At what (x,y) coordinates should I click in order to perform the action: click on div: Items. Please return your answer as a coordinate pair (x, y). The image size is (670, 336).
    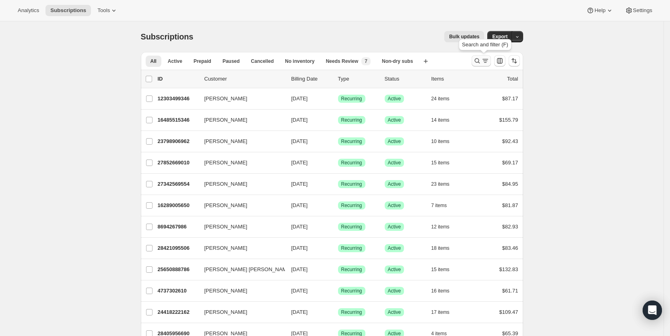
    Looking at the image, I should click on (451, 79).